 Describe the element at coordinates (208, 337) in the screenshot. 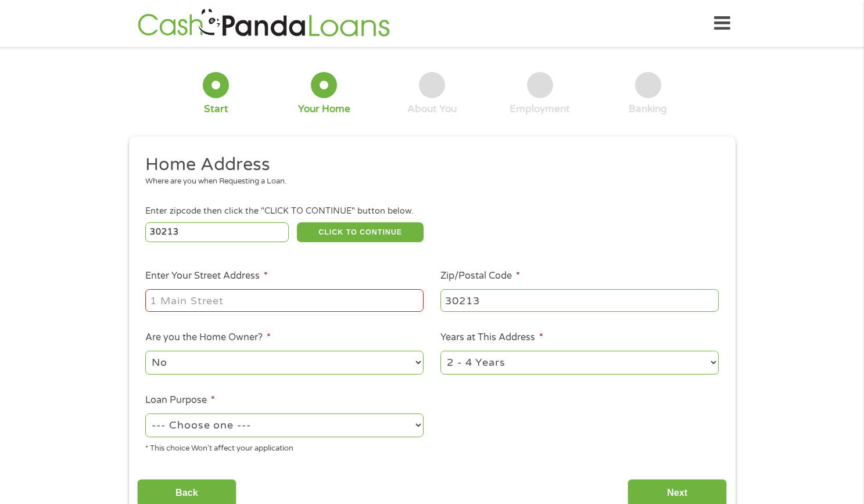

I see `label: Are you the Home Owner?` at that location.